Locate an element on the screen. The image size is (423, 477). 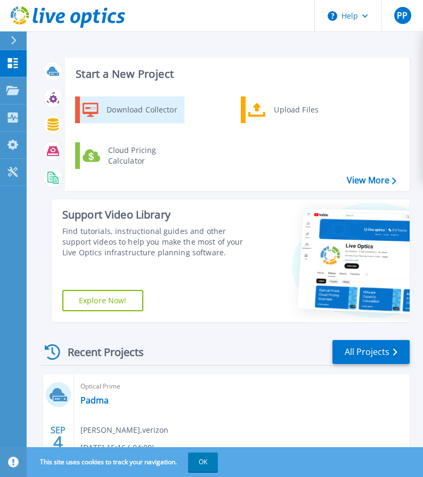
a: Cloud Pricing Calculator is located at coordinates (130, 156).